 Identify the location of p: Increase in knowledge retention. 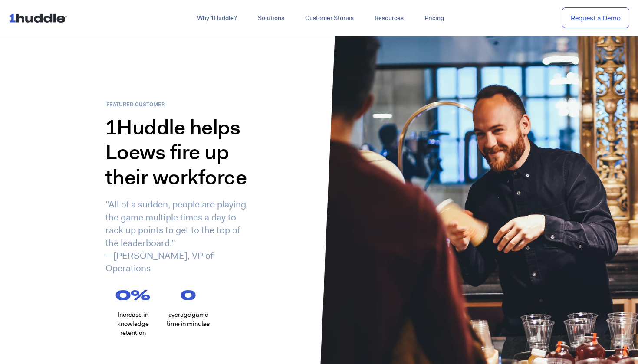
(133, 324).